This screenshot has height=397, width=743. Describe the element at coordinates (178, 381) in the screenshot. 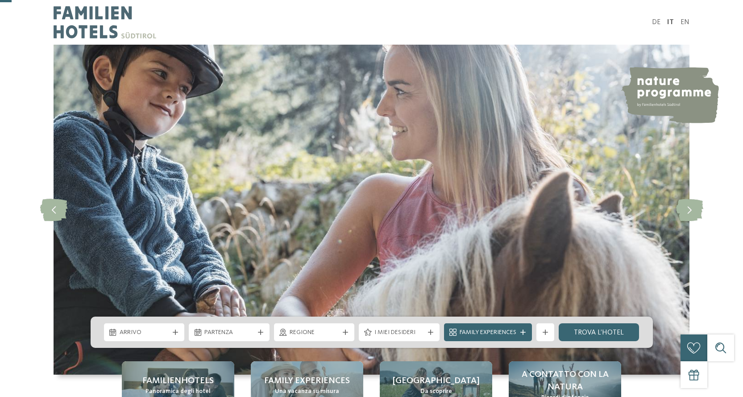

I see `span: Familienhotels` at that location.